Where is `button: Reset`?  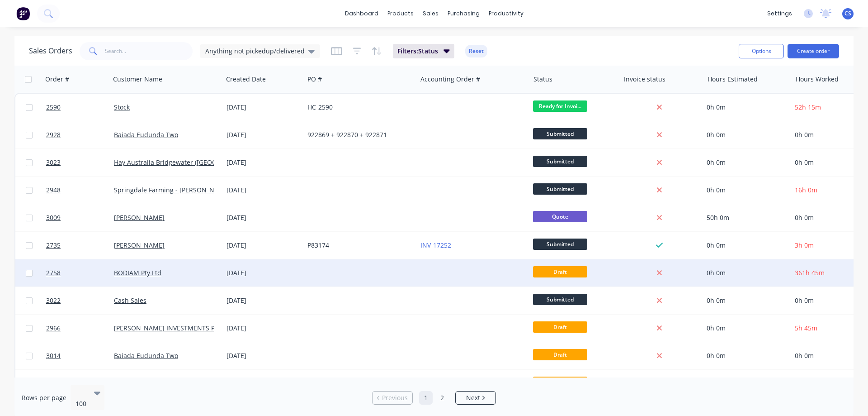
button: Reset is located at coordinates (476, 51).